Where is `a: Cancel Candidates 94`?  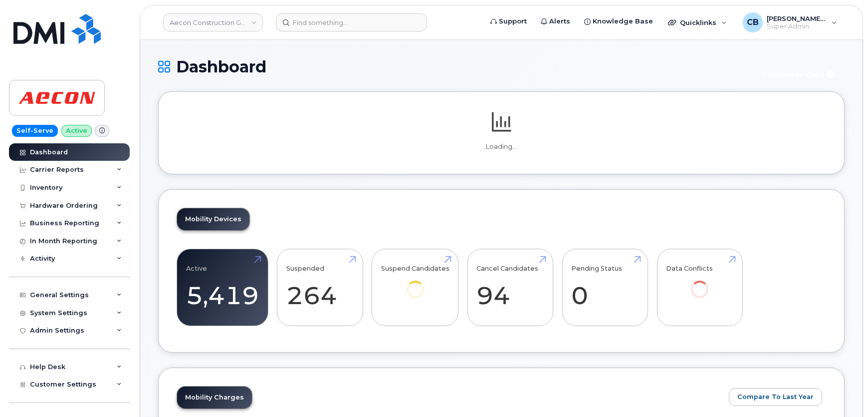 a: Cancel Candidates 94 is located at coordinates (510, 287).